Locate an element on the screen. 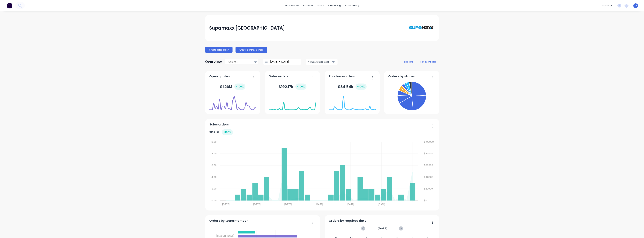  tspan: 2.00 is located at coordinates (214, 189).